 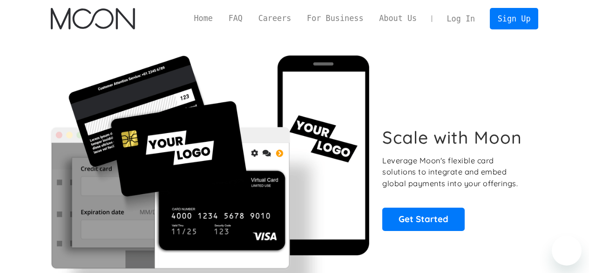 What do you see at coordinates (93, 19) in the screenshot?
I see `img: Moon Logo` at bounding box center [93, 19].